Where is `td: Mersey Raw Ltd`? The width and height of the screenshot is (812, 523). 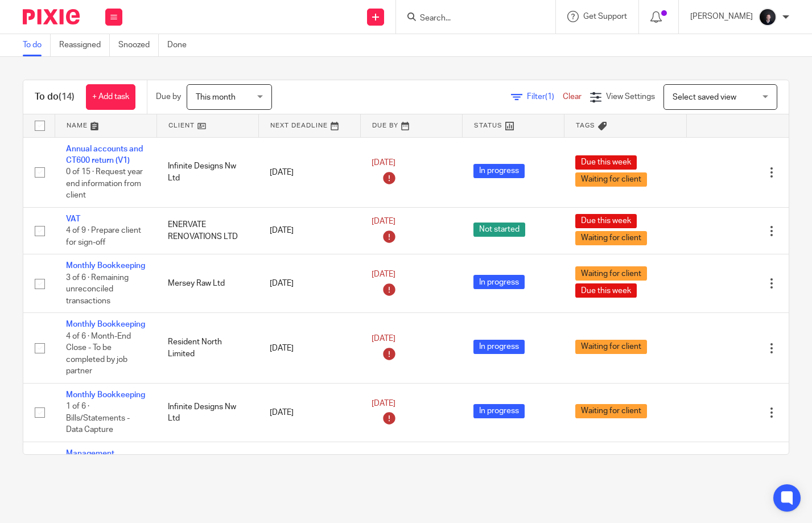
td: Mersey Raw Ltd is located at coordinates (207, 284).